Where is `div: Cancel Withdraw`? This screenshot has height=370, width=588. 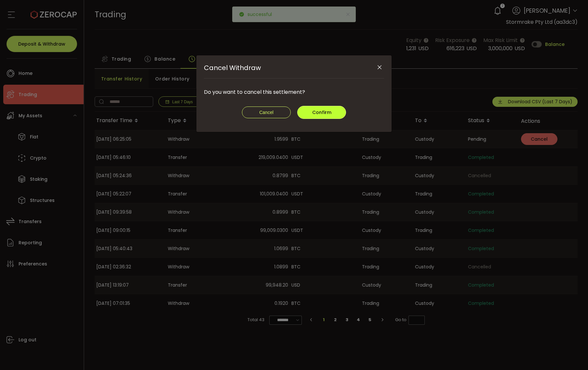
div: Cancel Withdraw is located at coordinates (294, 93).